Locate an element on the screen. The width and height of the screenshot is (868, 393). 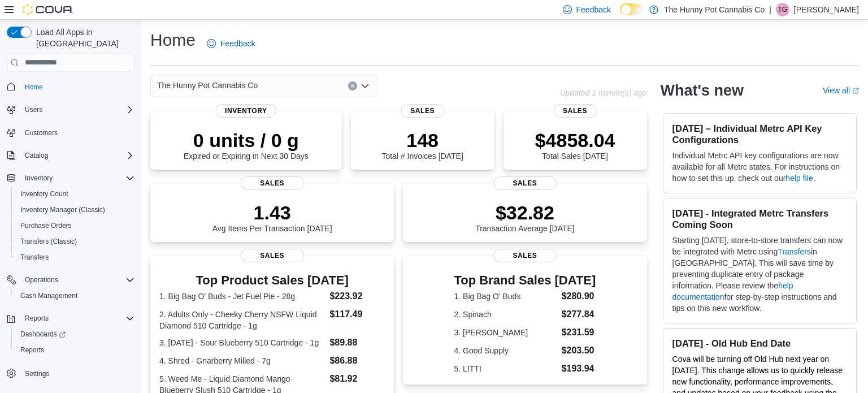
dt: 4. Good Supply is located at coordinates (506, 351).